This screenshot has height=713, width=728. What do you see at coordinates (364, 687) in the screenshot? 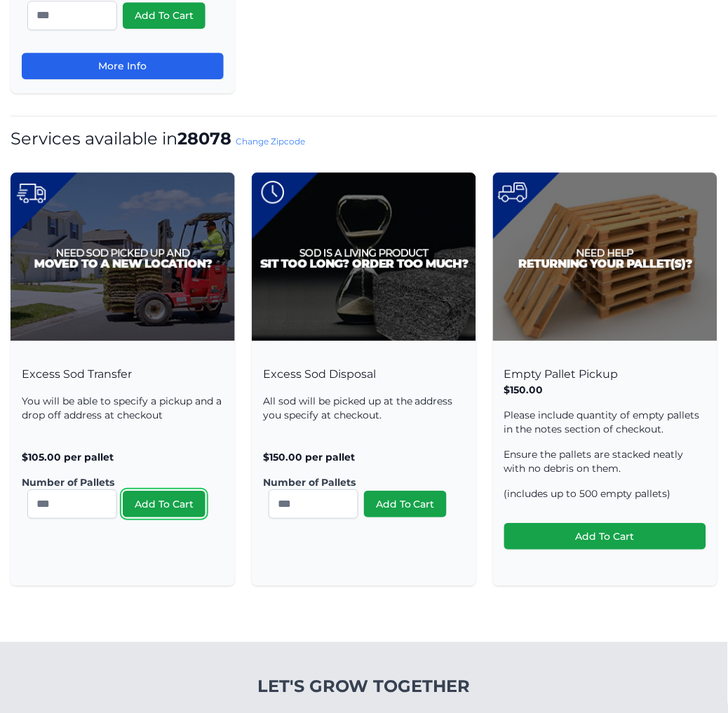
I see `h4: Let's Grow Together` at bounding box center [364, 687].